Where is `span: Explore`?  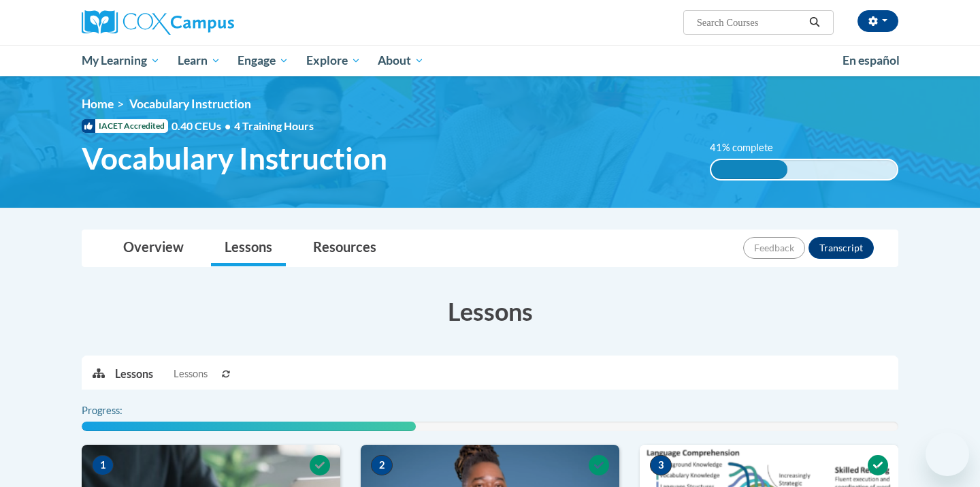 span: Explore is located at coordinates (334, 60).